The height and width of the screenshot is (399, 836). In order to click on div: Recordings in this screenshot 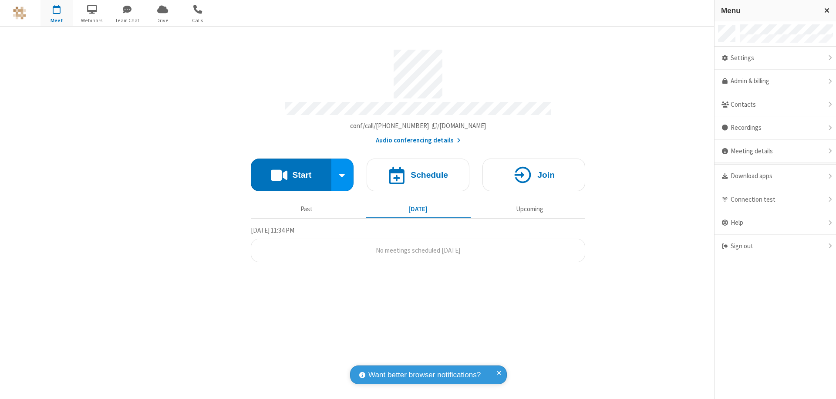, I will do `click(775, 128)`.